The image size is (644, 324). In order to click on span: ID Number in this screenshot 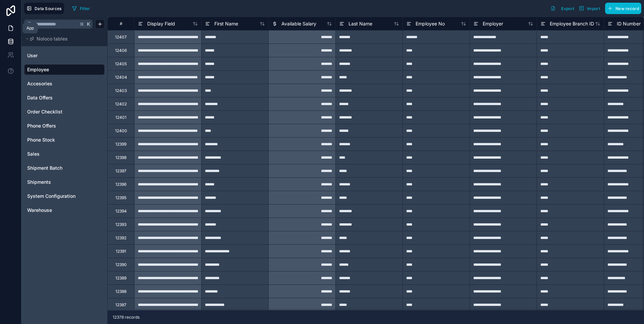, I will do `click(628, 23)`.